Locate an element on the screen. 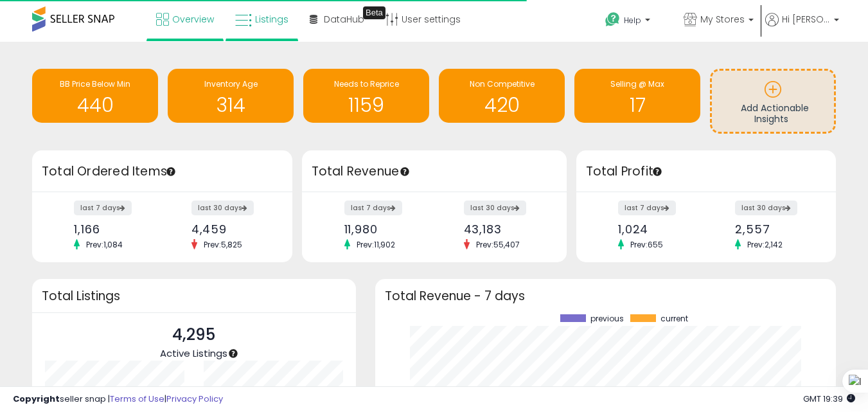 This screenshot has height=412, width=868. span: My Stores is located at coordinates (722, 19).